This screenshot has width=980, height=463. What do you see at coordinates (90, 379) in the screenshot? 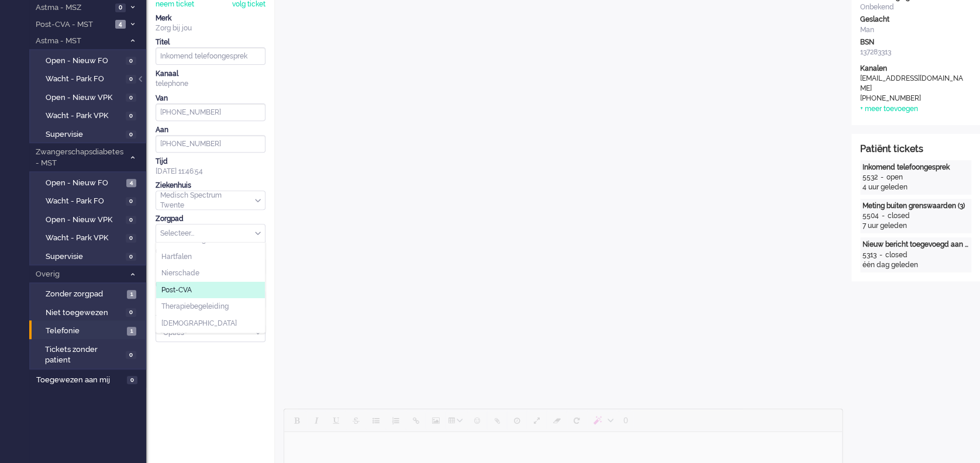
I see `a: Toegewezen aan mij 0` at bounding box center [90, 379].